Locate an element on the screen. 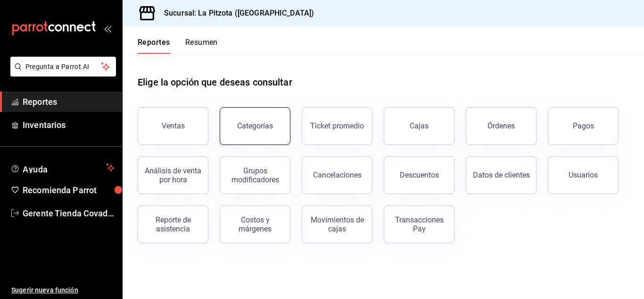 The height and width of the screenshot is (299, 644). div: Reporte de asistencia is located at coordinates (173, 224).